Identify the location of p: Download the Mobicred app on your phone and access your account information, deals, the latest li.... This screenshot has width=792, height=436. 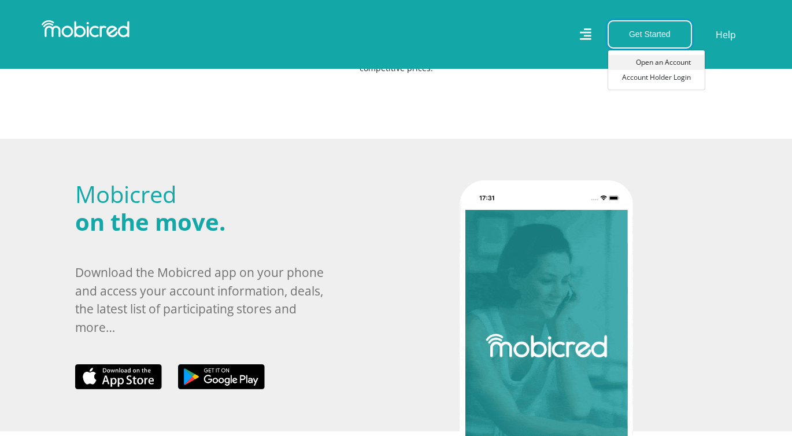
(204, 300).